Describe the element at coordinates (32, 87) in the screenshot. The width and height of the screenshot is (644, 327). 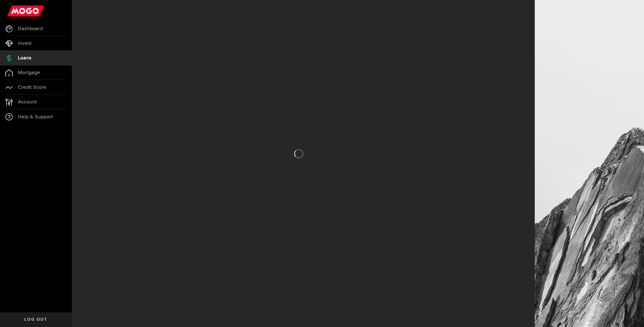
I see `span: Credit Score` at that location.